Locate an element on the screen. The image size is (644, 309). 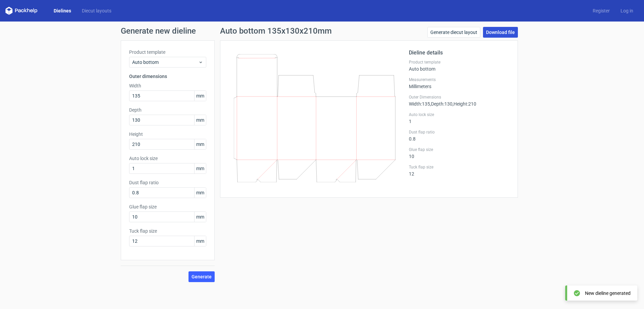
label: Outer Dimensions is located at coordinates (459, 97).